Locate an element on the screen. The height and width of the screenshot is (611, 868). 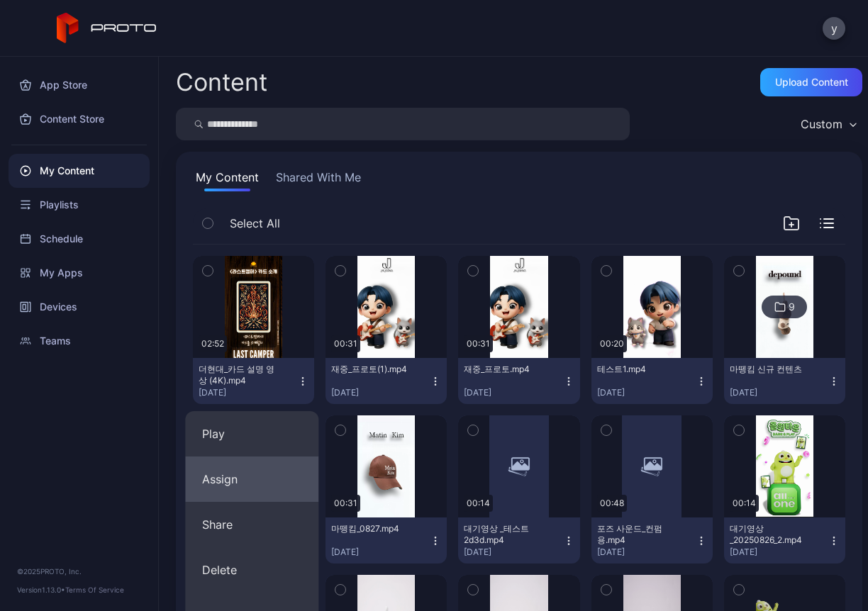
button: My Content is located at coordinates (227, 180).